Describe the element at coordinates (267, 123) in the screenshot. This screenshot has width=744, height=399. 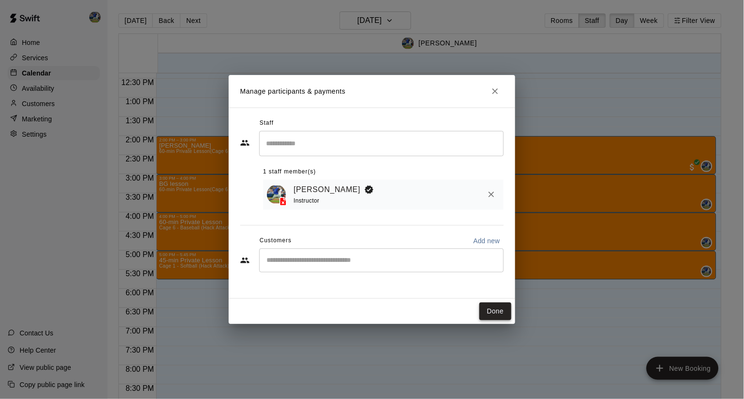
I see `span: Staff` at that location.